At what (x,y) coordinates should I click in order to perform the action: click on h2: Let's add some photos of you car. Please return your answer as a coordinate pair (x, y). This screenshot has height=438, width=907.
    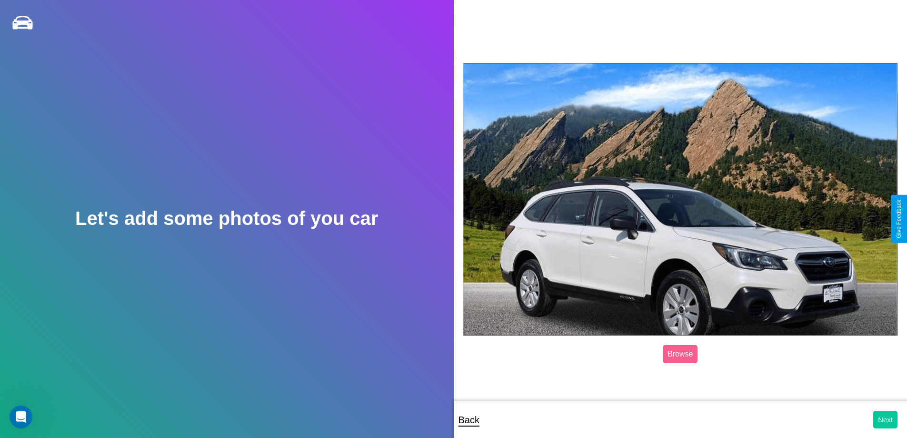
    Looking at the image, I should click on (227, 218).